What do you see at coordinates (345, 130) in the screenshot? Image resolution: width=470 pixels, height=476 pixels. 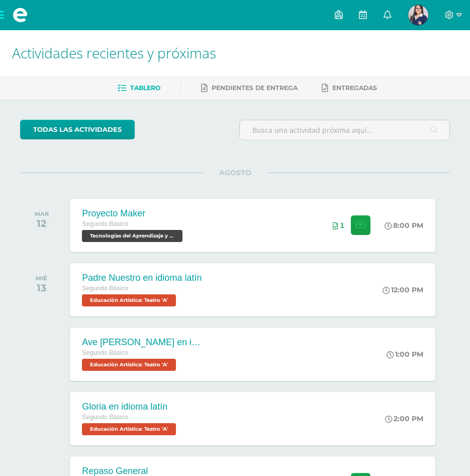 I see `input: Busca una actividad próxima aquí...` at bounding box center [345, 130].